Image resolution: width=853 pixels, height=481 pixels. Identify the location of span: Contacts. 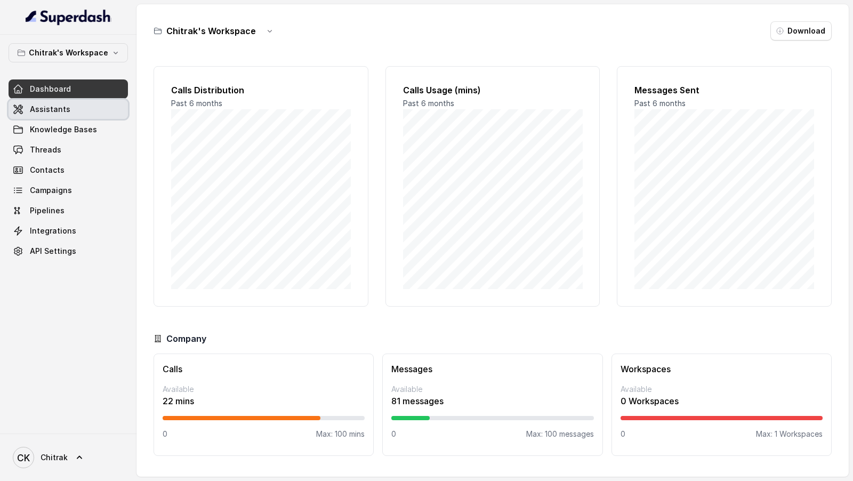
(47, 170).